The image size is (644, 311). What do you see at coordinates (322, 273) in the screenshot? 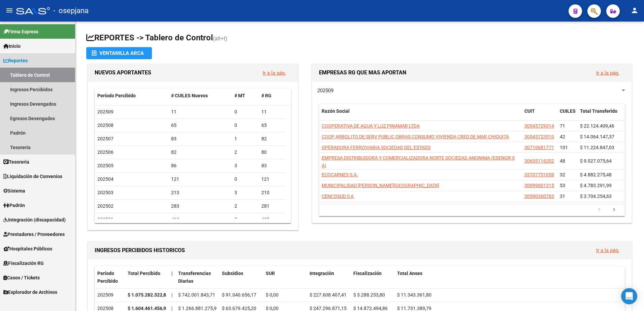
I see `span: Integración` at bounding box center [322, 273].